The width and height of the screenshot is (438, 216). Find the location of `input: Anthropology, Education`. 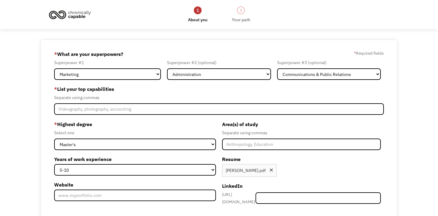

input: Anthropology, Education is located at coordinates (302, 145).